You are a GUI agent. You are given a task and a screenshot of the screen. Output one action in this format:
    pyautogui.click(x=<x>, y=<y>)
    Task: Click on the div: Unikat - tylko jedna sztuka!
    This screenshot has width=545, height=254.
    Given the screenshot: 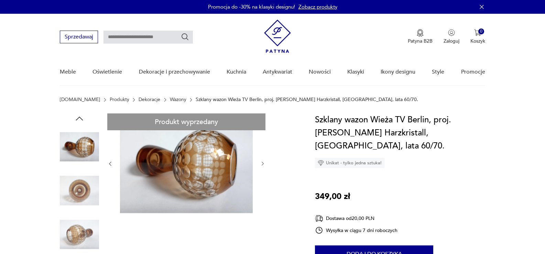 What is the action you would take?
    pyautogui.click(x=350, y=163)
    